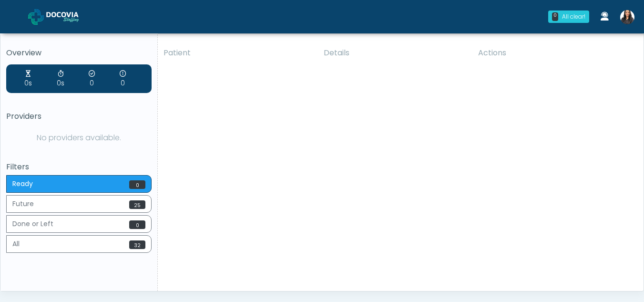  What do you see at coordinates (79, 184) in the screenshot?
I see `button: Ready0` at bounding box center [79, 184].